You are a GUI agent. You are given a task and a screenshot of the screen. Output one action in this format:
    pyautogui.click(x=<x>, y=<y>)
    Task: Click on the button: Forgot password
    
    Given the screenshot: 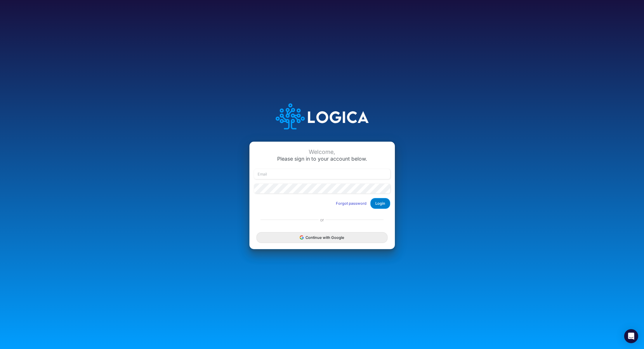 What is the action you would take?
    pyautogui.click(x=351, y=203)
    